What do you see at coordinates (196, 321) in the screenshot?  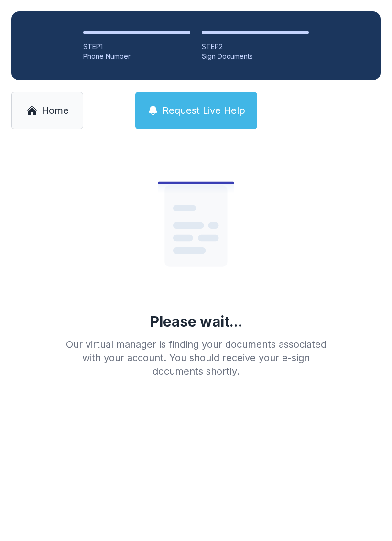 I see `div: Please wait...` at bounding box center [196, 321].